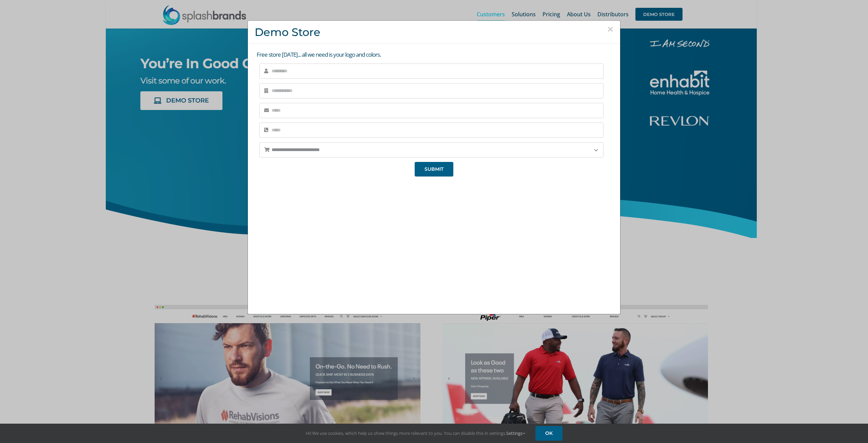  Describe the element at coordinates (434, 169) in the screenshot. I see `span: SUBMIT` at that location.